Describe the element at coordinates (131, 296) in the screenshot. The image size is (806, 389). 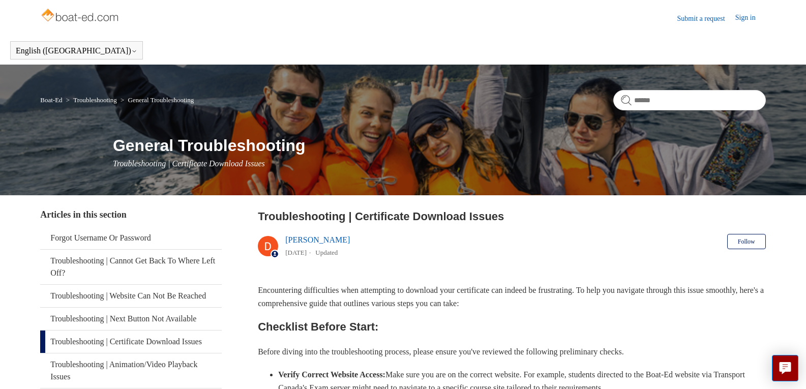
I see `a: Troubleshooting | Website Can Not Be Reached` at that location.